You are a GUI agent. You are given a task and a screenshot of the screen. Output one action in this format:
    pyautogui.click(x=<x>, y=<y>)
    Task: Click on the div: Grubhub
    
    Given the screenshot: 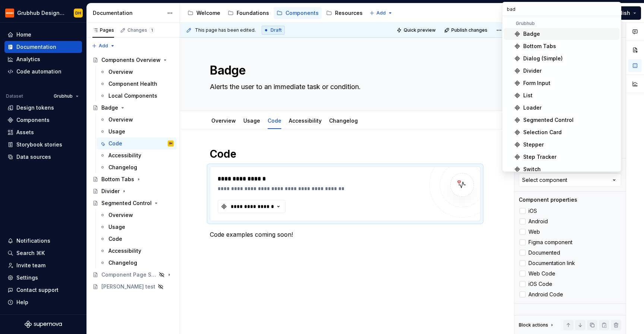 What is the action you would take?
    pyautogui.click(x=562, y=23)
    